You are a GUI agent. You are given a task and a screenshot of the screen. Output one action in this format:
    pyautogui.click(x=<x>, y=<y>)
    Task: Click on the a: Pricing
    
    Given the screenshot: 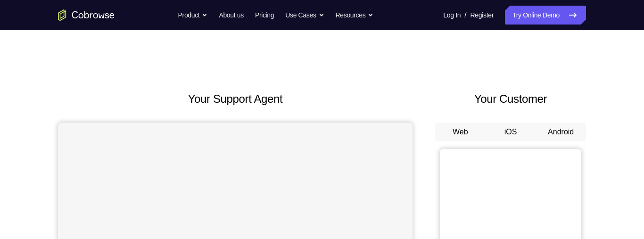 What is the action you would take?
    pyautogui.click(x=264, y=15)
    